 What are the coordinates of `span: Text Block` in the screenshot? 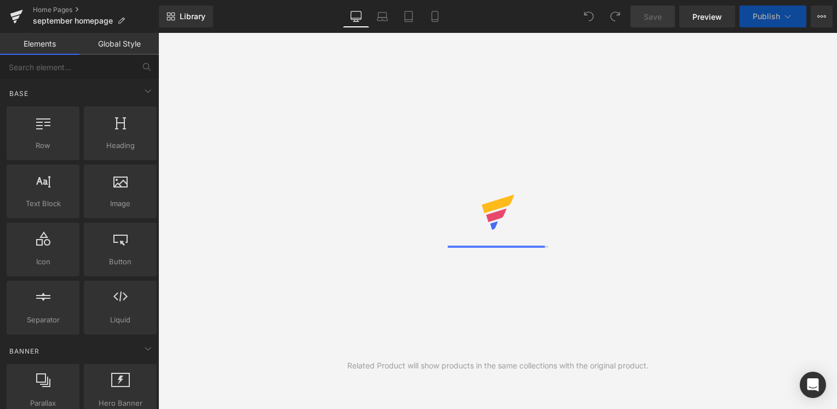 It's located at (43, 203).